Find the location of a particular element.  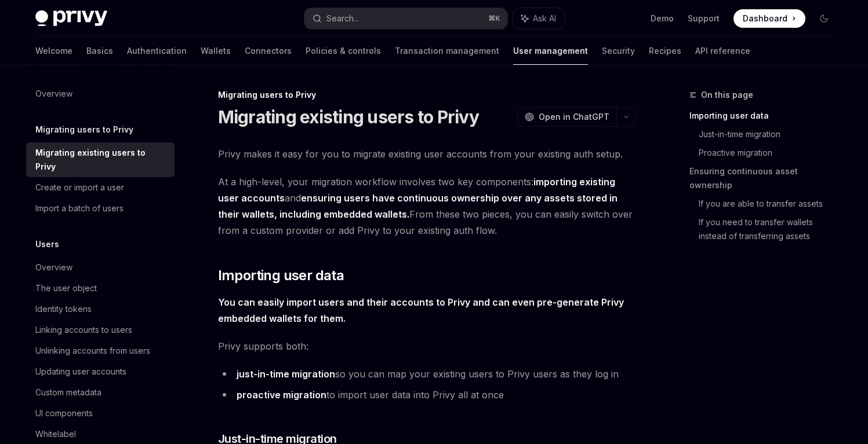

span: Importing user data is located at coordinates (281, 276).